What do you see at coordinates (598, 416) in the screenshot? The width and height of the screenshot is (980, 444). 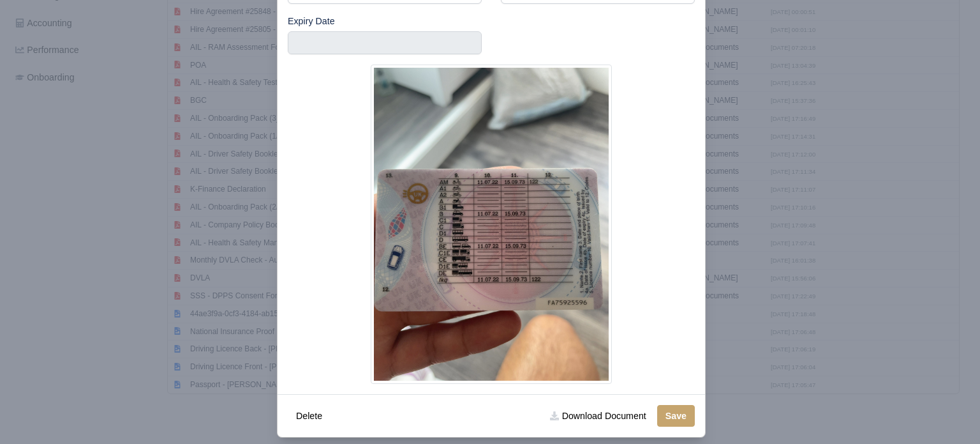 I see `a: Download Document` at bounding box center [598, 416].